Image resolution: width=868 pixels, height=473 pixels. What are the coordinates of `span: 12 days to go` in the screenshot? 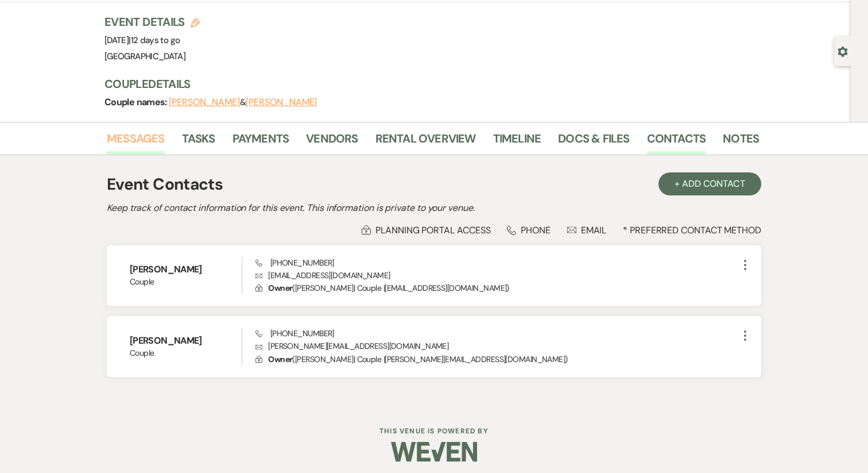 It's located at (156, 40).